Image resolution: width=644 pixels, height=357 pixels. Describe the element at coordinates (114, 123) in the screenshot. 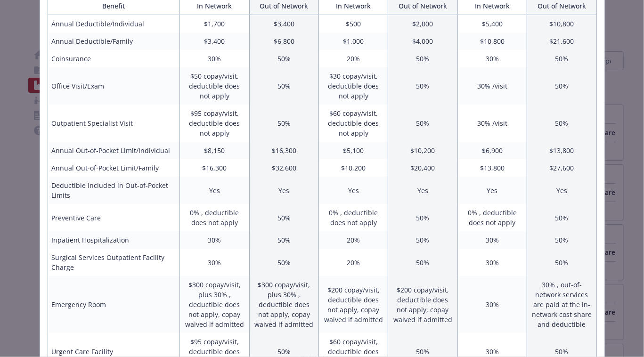

I see `td: Outpatient Specialist Visit` at that location.